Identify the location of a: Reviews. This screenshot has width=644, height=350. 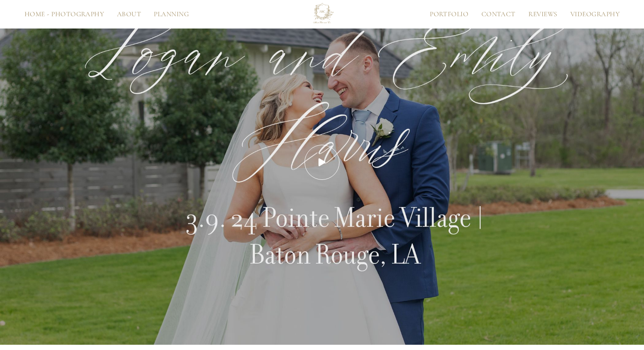
(544, 14).